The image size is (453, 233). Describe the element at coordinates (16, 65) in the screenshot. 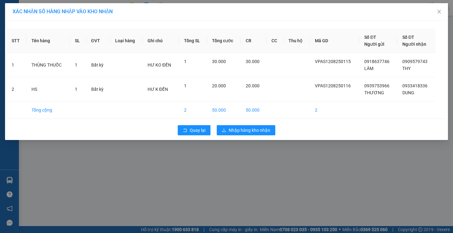

I see `td: 1` at that location.